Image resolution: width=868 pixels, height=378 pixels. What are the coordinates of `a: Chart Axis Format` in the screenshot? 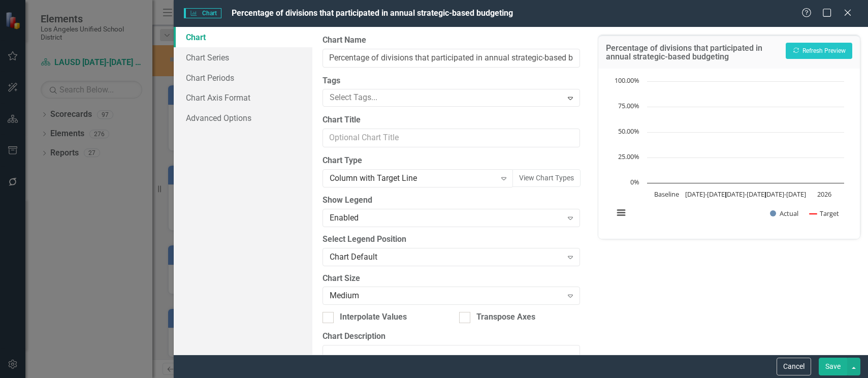 It's located at (243, 97).